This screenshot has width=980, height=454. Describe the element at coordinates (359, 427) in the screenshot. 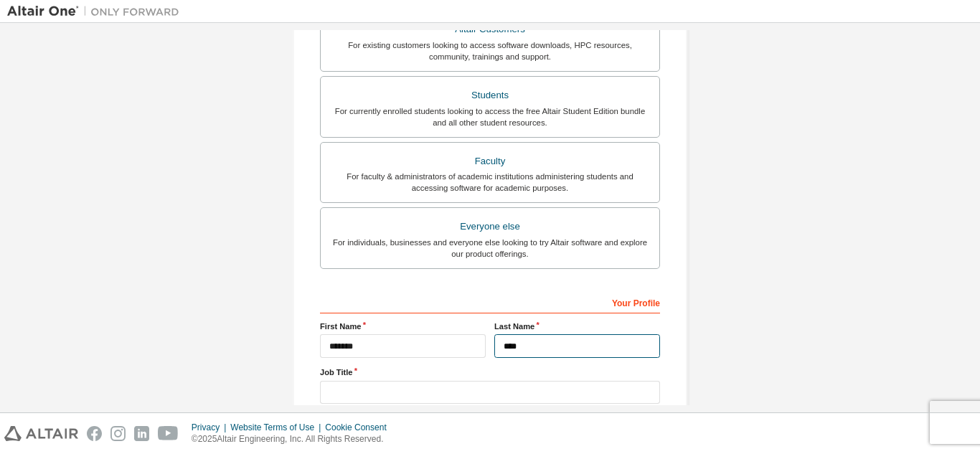

I see `div: Cookie Consent` at that location.